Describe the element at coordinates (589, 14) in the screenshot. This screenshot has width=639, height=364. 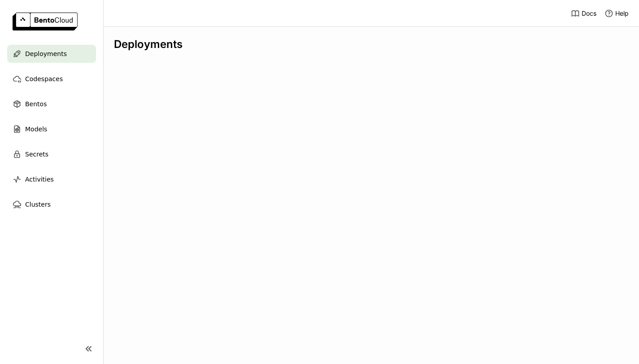
I see `span: Docs` at that location.